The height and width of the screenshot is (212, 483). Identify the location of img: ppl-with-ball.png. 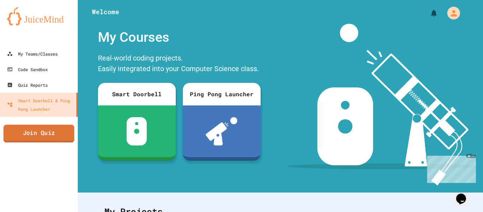
(221, 131).